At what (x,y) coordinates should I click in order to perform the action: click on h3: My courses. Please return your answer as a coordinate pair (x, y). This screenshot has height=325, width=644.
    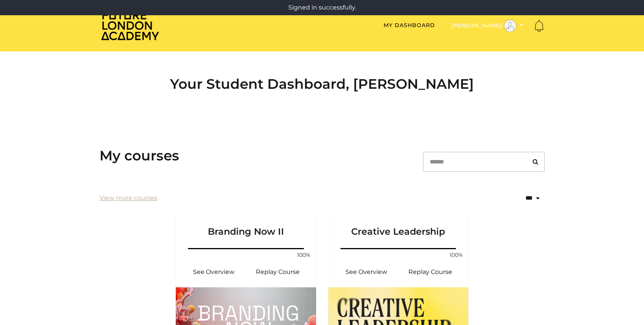
    Looking at the image, I should click on (139, 155).